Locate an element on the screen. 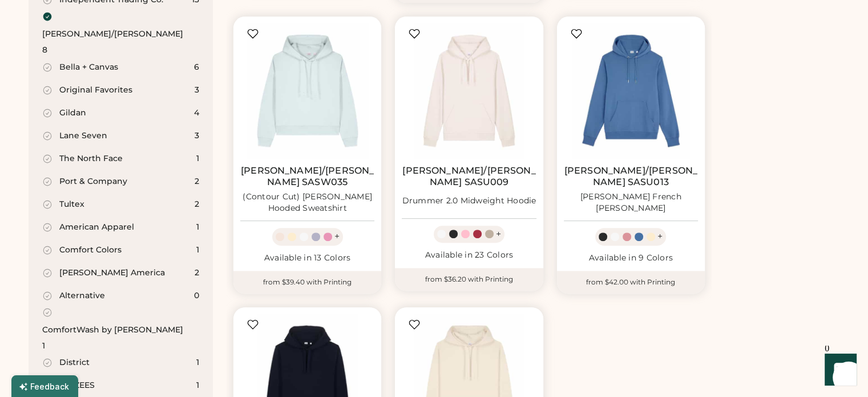  div: from $42.00 with Printing is located at coordinates (630, 282).